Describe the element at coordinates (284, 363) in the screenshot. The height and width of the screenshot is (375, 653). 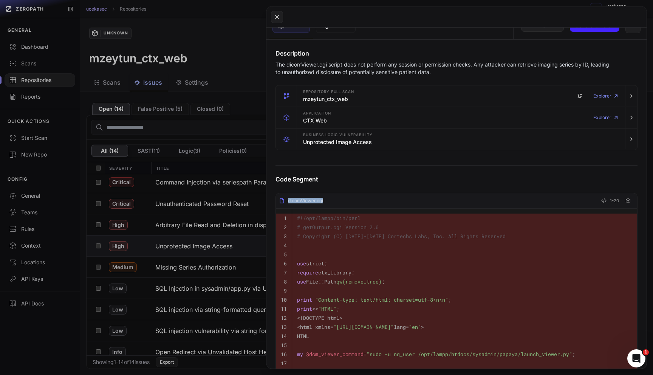
I see `code: 17` at that location.